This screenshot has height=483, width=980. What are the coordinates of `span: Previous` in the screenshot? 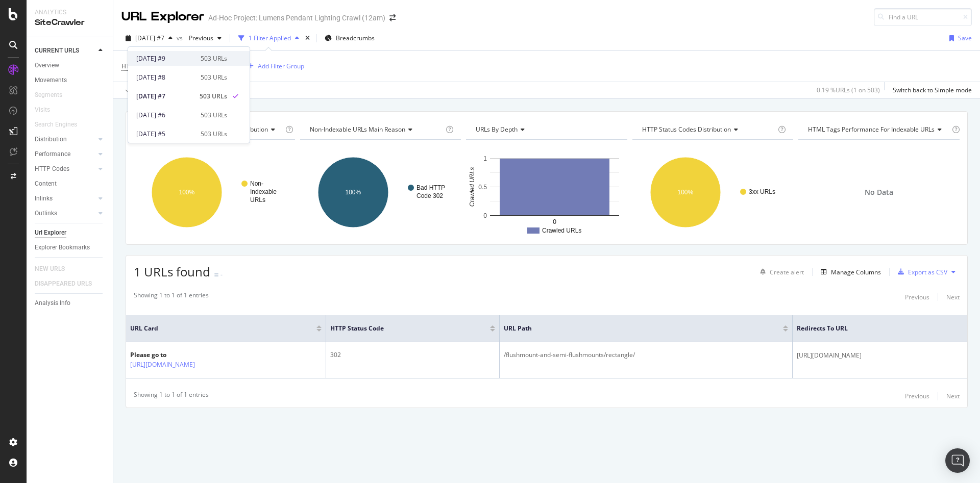 It's located at (199, 38).